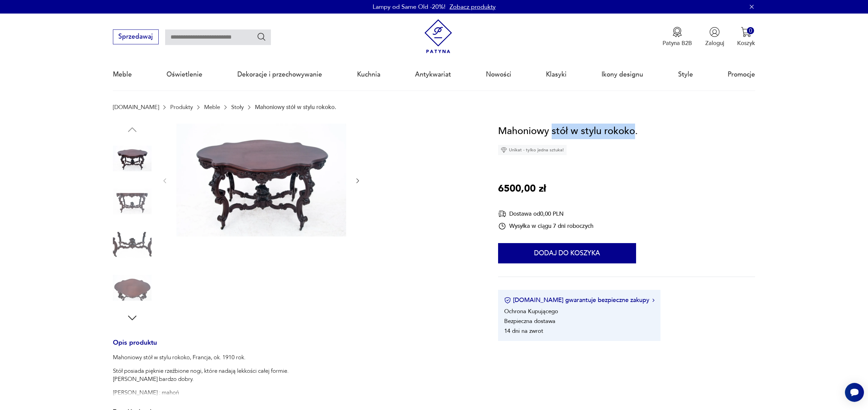  I want to click on a: Dekoracje i przechowywanie, so click(280, 74).